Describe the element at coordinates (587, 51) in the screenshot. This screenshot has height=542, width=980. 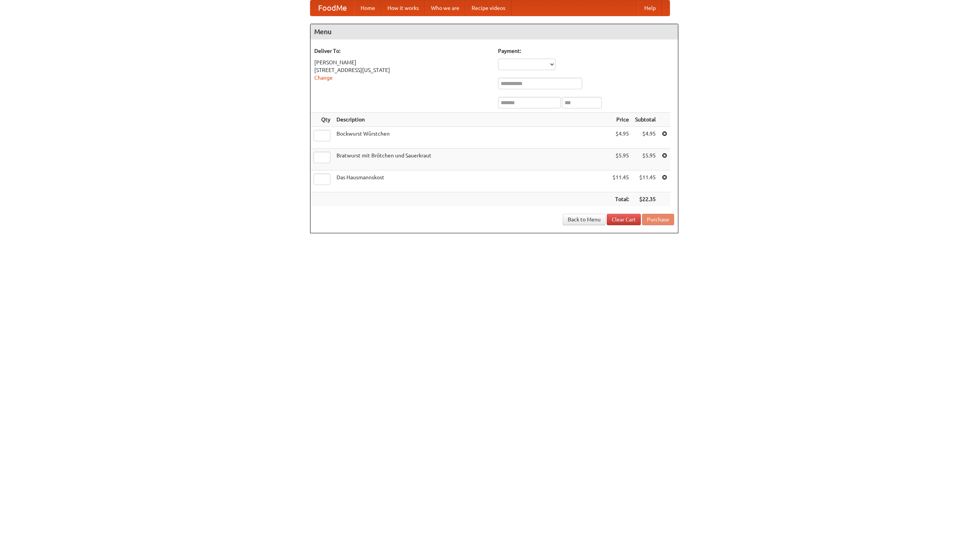
I see `h5: Payment:` at that location.